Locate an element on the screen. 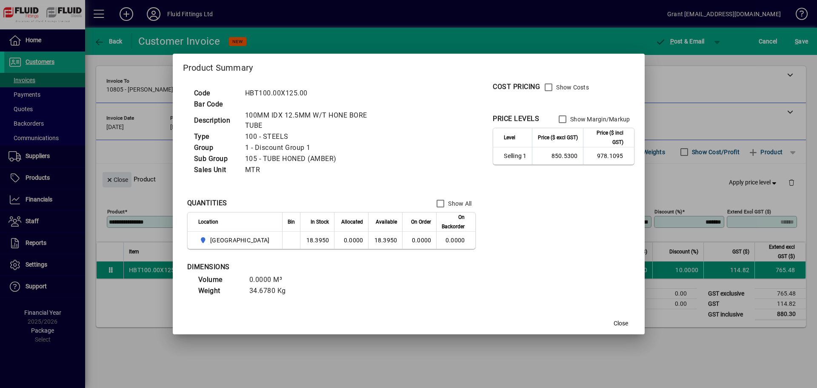  span: AUCKLAND is located at coordinates (236, 240).